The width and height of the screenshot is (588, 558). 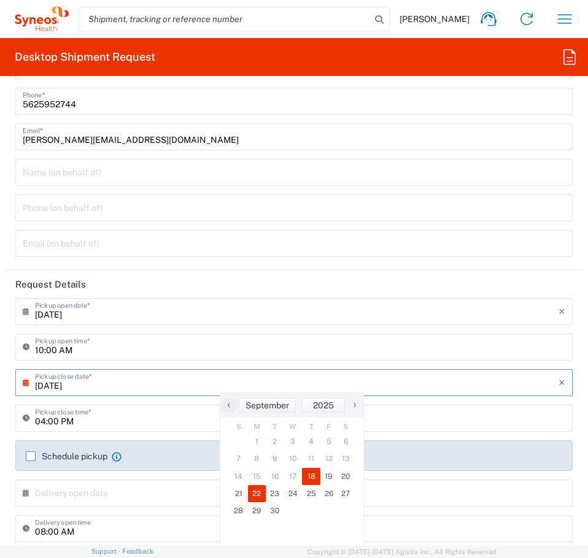 I want to click on span: 22, so click(x=257, y=494).